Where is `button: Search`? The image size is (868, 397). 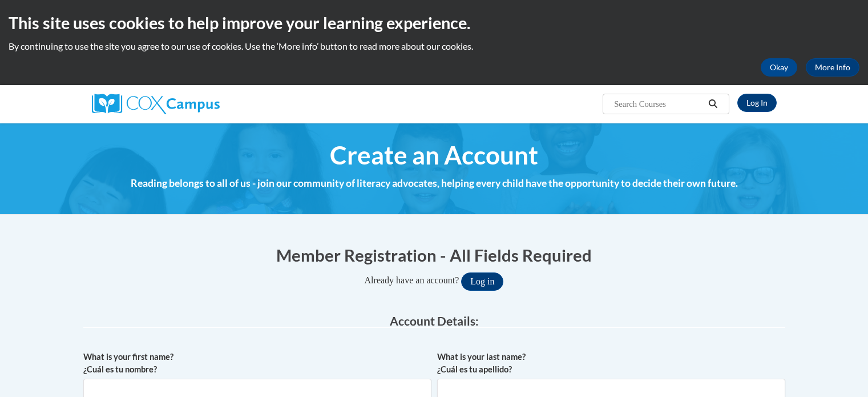
button: Search is located at coordinates (713, 104).